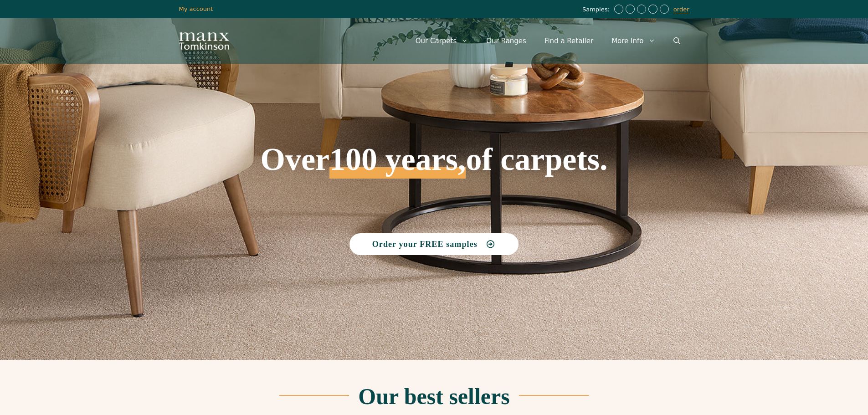 The width and height of the screenshot is (868, 415). I want to click on span: Order your FREE samples, so click(425, 244).